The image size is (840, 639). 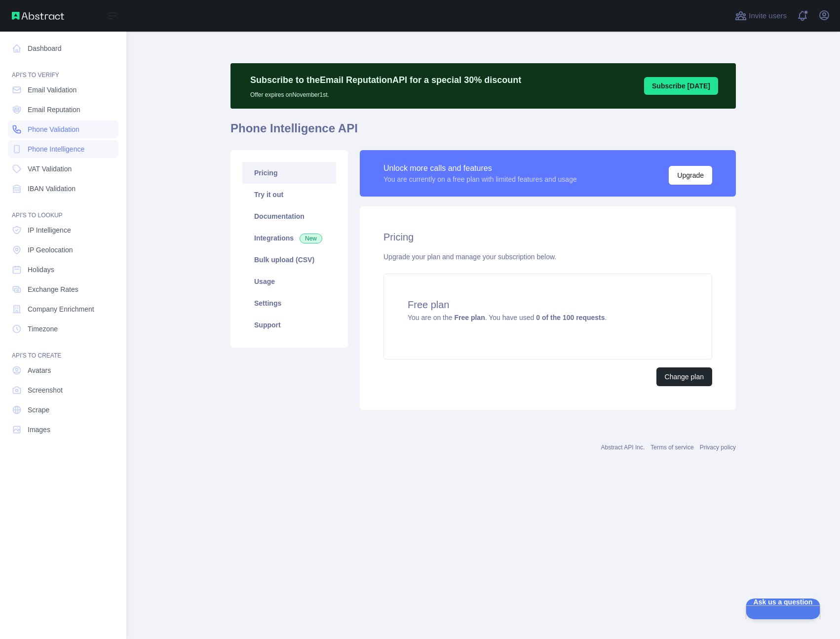 What do you see at coordinates (49, 169) in the screenshot?
I see `span: VAT Validation` at bounding box center [49, 169].